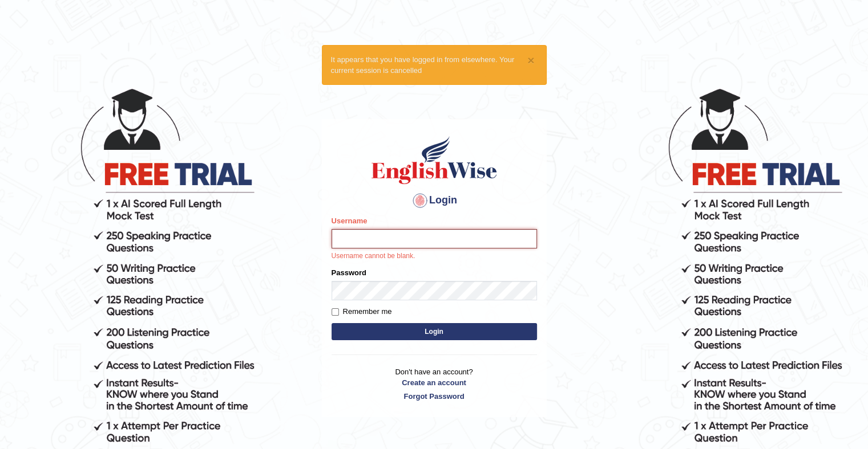  Describe the element at coordinates (434, 256) in the screenshot. I see `p: Username cannot be blank.` at that location.